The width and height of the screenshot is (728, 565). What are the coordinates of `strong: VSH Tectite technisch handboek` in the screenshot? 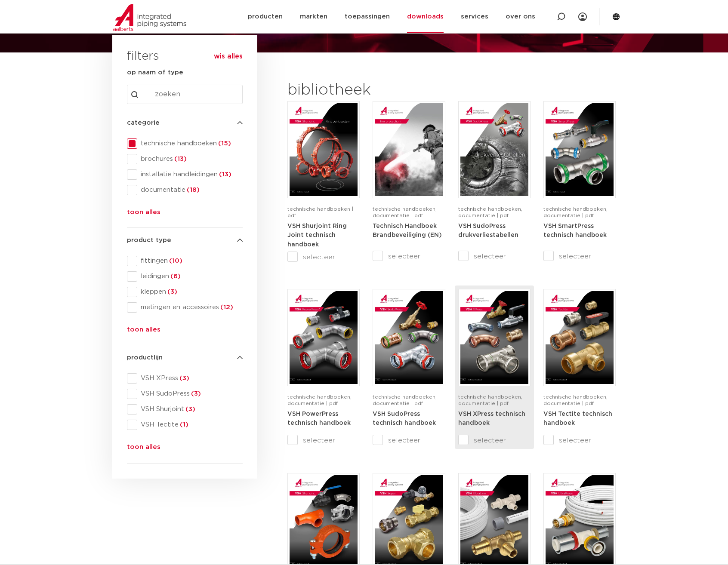 It's located at (578, 419).